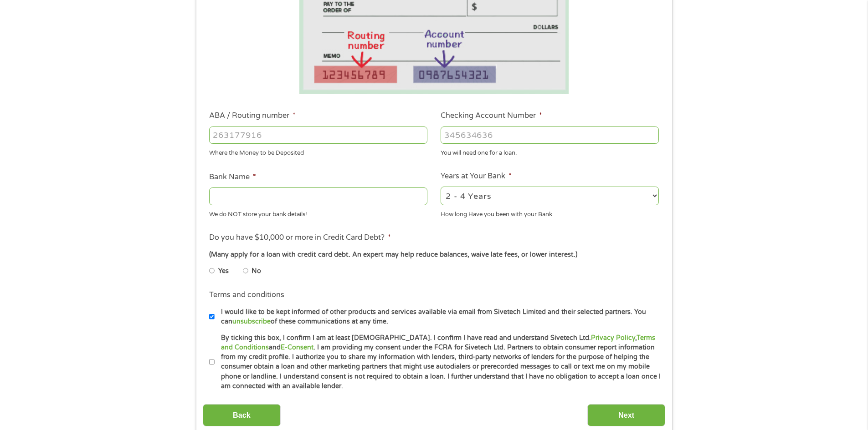 Image resolution: width=868 pixels, height=430 pixels. What do you see at coordinates (318, 213) in the screenshot?
I see `div: We do NOT store your bank details!` at bounding box center [318, 213].